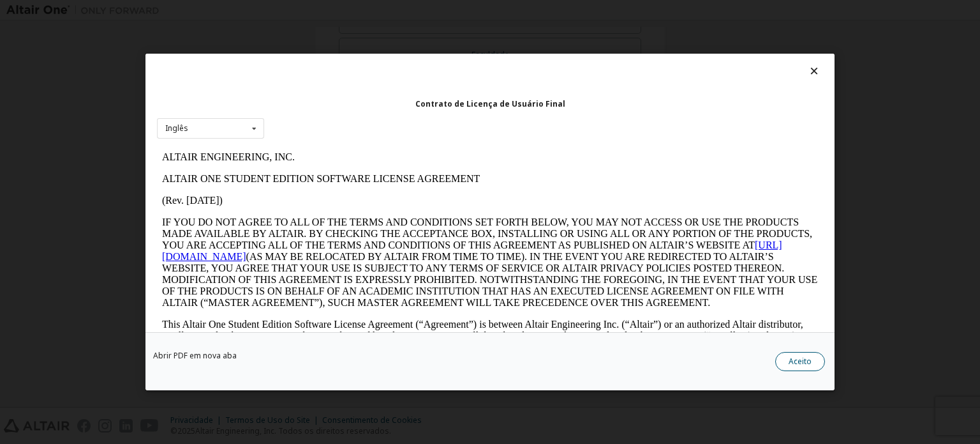 The image size is (980, 444). I want to click on p: This Altair One Student Edition Software License Agreement (“Agreement”) is between Altair Engine..., so click(333, 196).